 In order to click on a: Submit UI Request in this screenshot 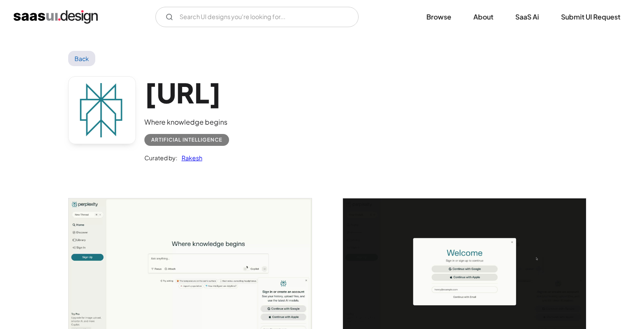, I will do `click(591, 17)`.